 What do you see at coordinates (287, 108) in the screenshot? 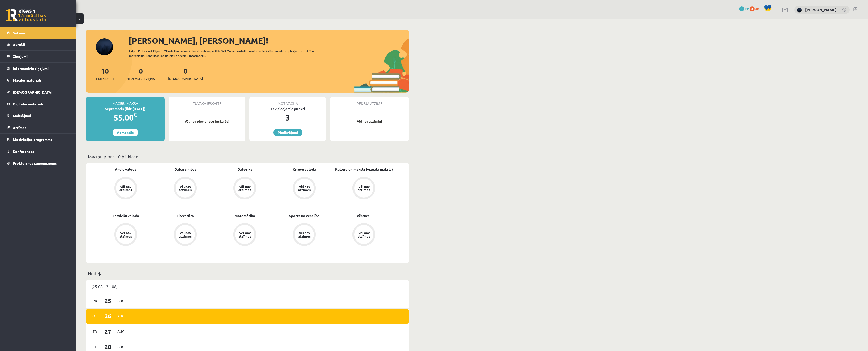
I see `div: Tev pieejamie punkti` at bounding box center [287, 108].